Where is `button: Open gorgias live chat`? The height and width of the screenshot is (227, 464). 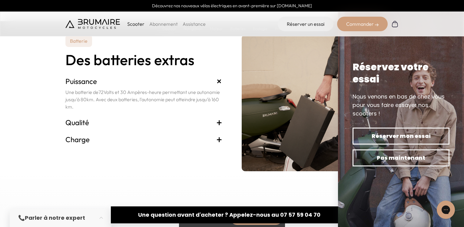 button: Open gorgias live chat is located at coordinates (12, 11).